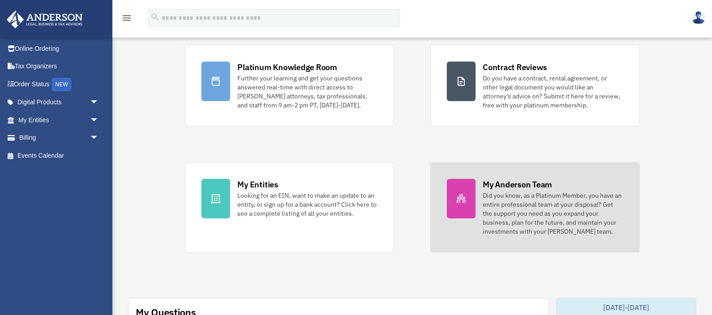 This screenshot has height=315, width=712. I want to click on a: My Anderson Team Did you know, as a Platinum Member, you have an entire professional team at your..., so click(535, 207).